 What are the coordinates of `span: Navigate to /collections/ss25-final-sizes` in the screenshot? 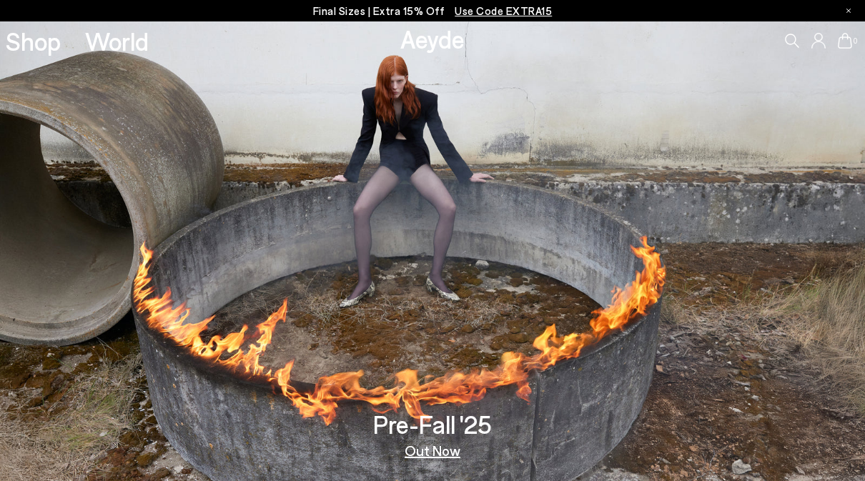 It's located at (503, 11).